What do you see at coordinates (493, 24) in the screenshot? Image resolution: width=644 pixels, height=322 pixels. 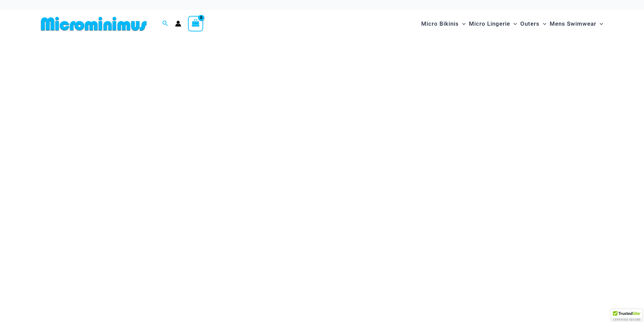 I see `a: Micro LingerieMenu ToggleMenu Toggle` at bounding box center [493, 24].